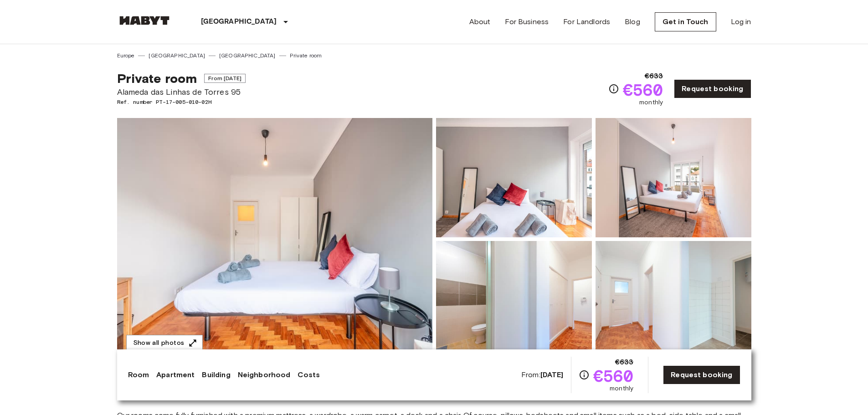 Image resolution: width=868 pixels, height=415 pixels. I want to click on a: Costs, so click(309, 375).